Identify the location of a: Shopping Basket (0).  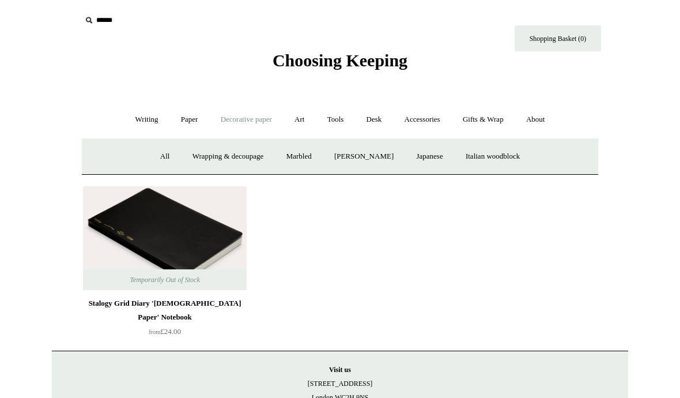
(558, 38).